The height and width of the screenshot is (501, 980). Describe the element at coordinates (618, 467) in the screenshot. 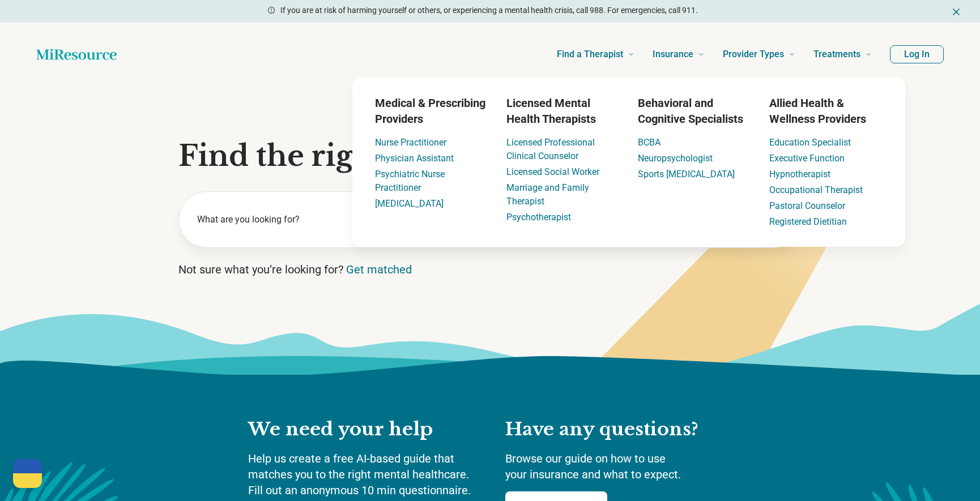

I see `p: Browse our guide on how to use your insurance and what to expect.` at that location.